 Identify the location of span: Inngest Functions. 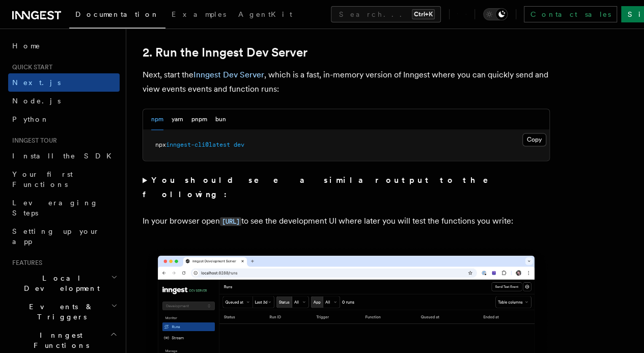
(59, 341).